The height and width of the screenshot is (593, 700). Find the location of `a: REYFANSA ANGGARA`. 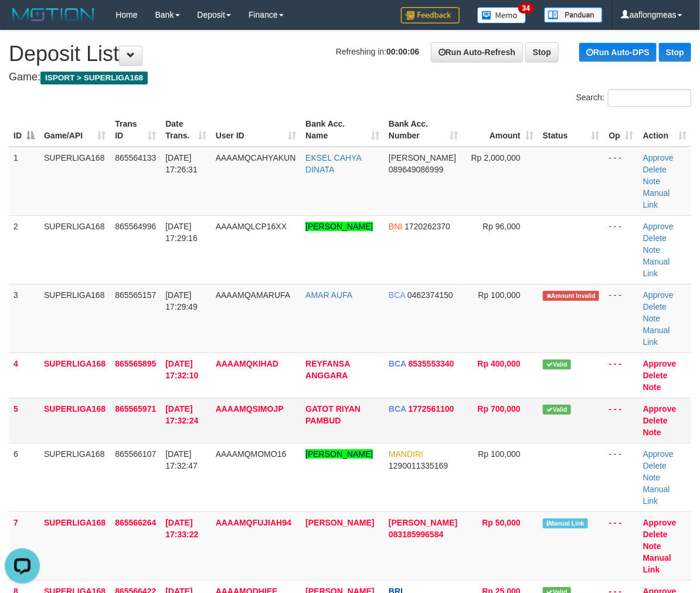

a: REYFANSA ANGGARA is located at coordinates (328, 369).